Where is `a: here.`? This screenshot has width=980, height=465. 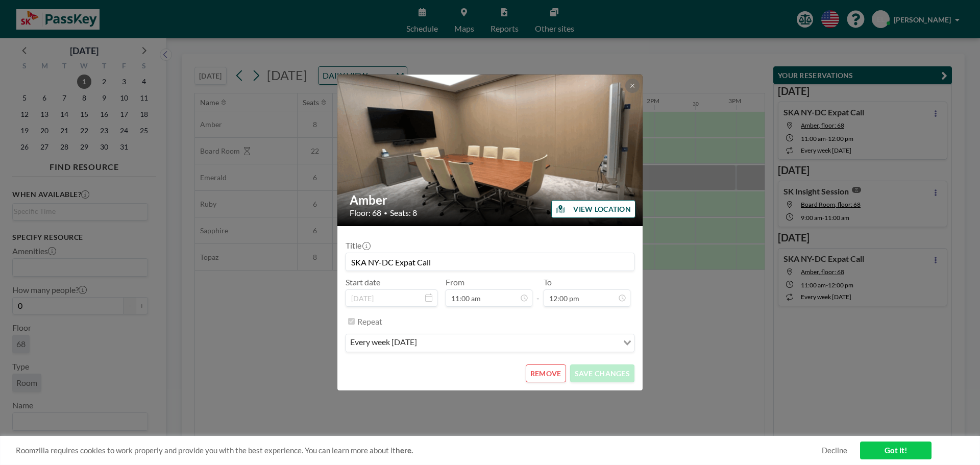
a: here. is located at coordinates (404, 450).